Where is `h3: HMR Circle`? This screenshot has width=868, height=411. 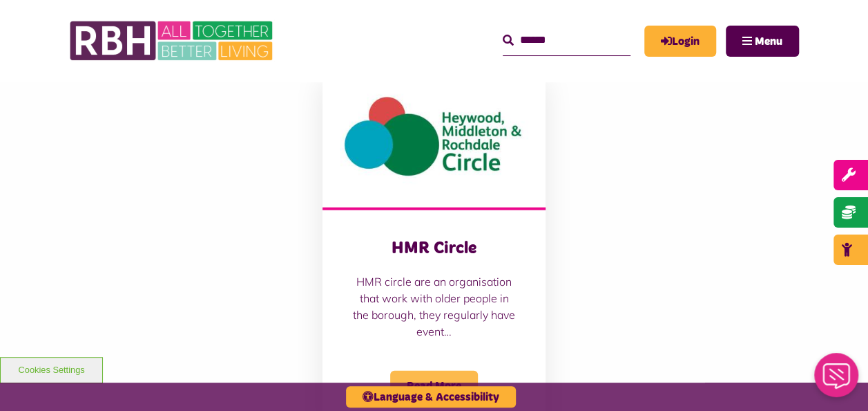
h3: HMR Circle is located at coordinates (434, 248).